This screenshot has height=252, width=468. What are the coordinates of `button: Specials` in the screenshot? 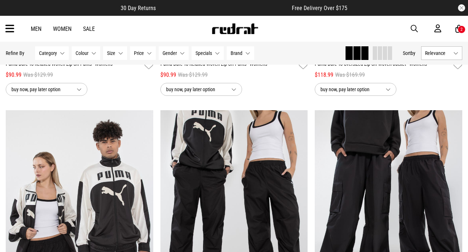 It's located at (208, 53).